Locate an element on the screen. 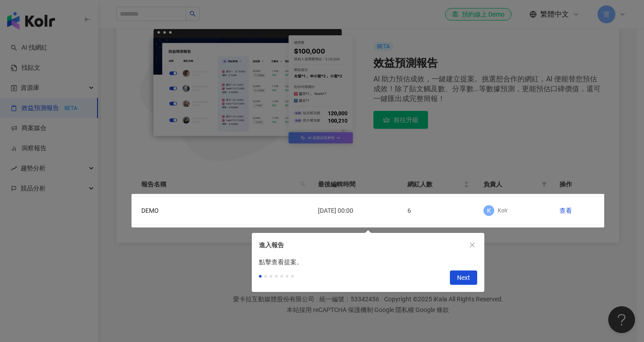 The image size is (644, 342). button: Next is located at coordinates (464, 277).